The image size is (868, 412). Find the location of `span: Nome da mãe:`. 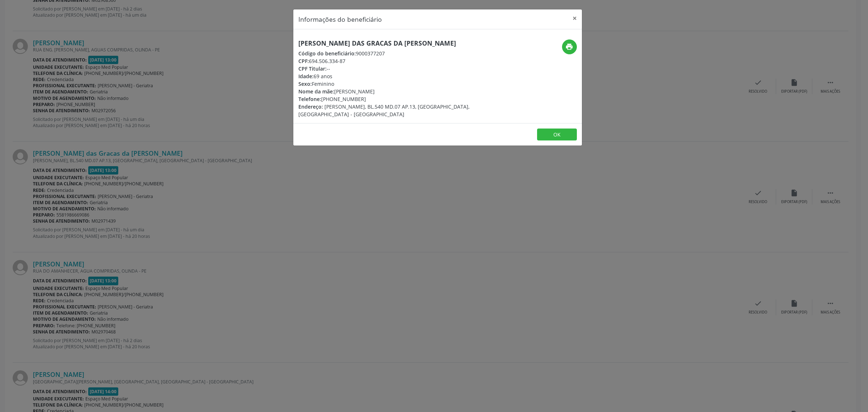

span: Nome da mãe: is located at coordinates (316, 91).